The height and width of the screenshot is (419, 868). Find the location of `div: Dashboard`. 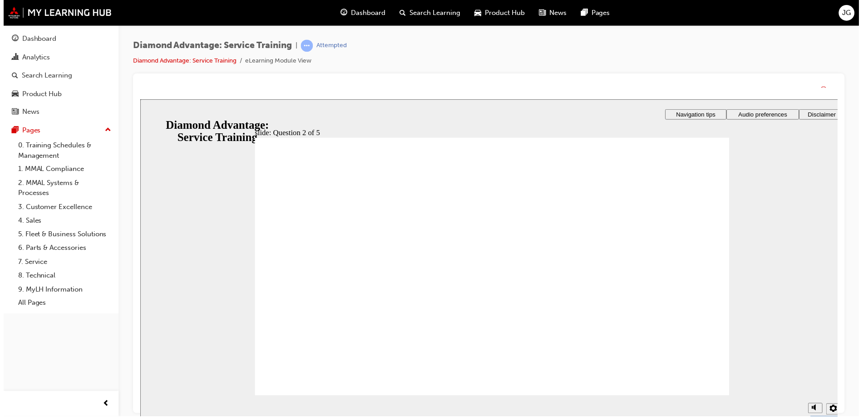

div: Dashboard is located at coordinates (36, 39).